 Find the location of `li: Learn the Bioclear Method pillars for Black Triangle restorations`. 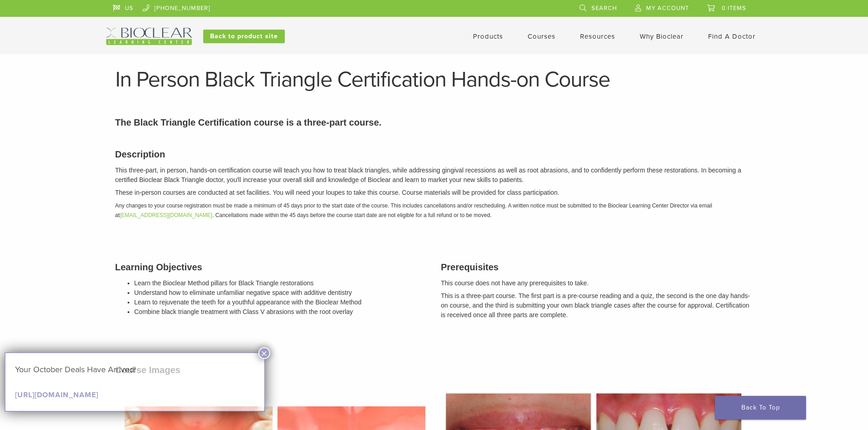

li: Learn the Bioclear Method pillars for Black Triangle restorations is located at coordinates (281, 283).